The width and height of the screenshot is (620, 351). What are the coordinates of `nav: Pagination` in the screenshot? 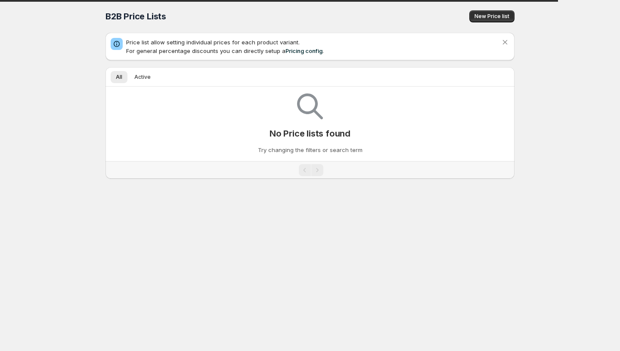 It's located at (310, 170).